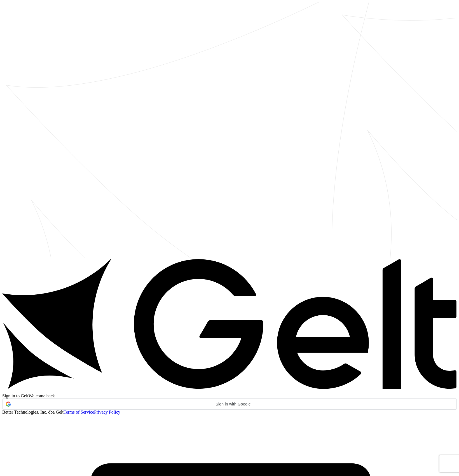 The image size is (459, 476). What do you see at coordinates (107, 412) in the screenshot?
I see `a: Privacy Policy` at bounding box center [107, 412].